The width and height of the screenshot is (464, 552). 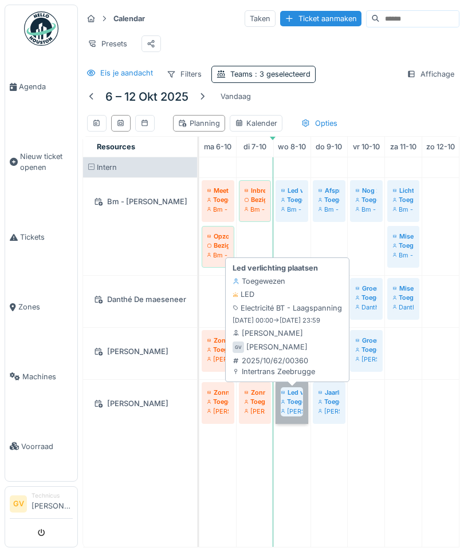 What do you see at coordinates (107, 44) in the screenshot?
I see `div: Presets` at bounding box center [107, 44].